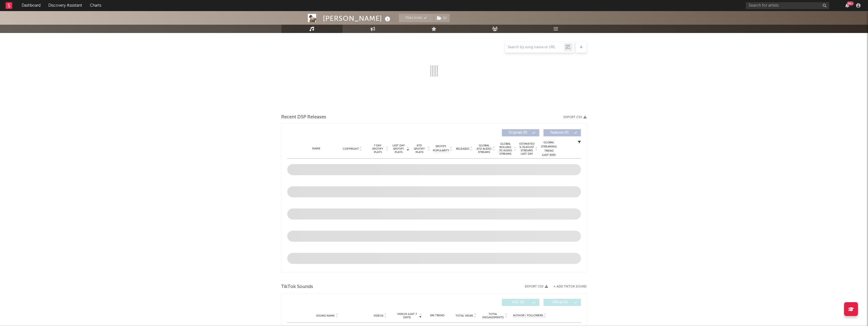  I want to click on span: Sound Name, so click(326, 316).